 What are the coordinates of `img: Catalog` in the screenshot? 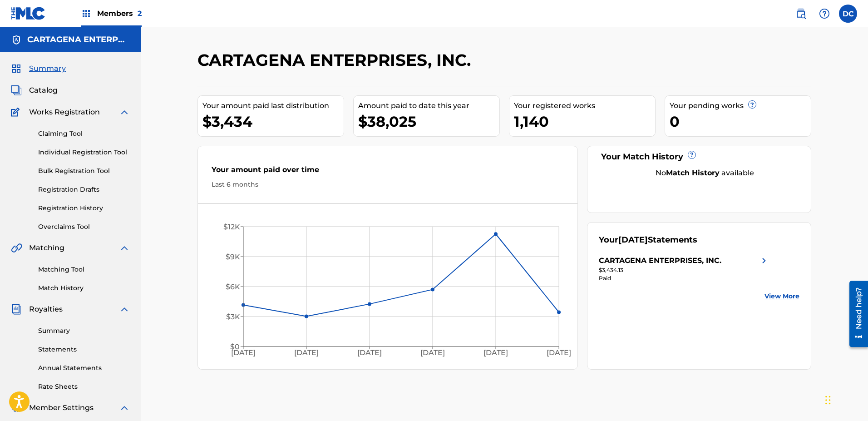 It's located at (16, 90).